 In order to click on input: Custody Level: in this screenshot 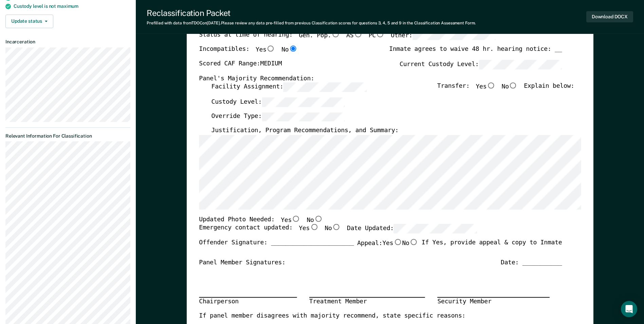, I will do `click(303, 102)`.